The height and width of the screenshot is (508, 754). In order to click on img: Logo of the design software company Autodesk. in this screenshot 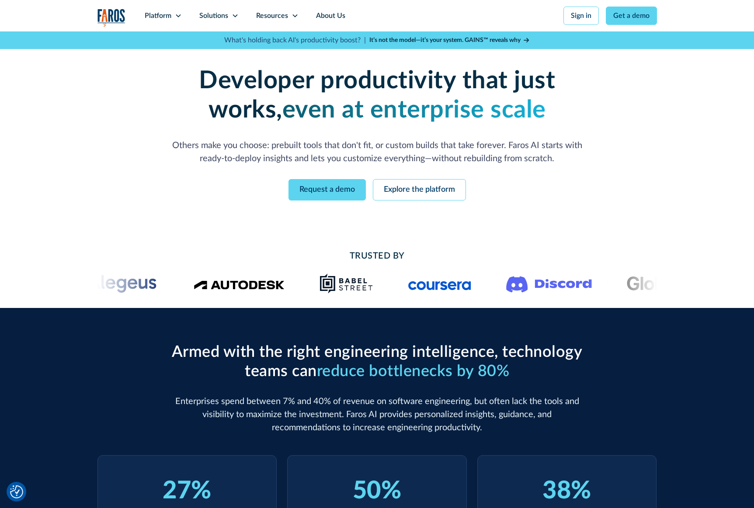, I will do `click(239, 284)`.